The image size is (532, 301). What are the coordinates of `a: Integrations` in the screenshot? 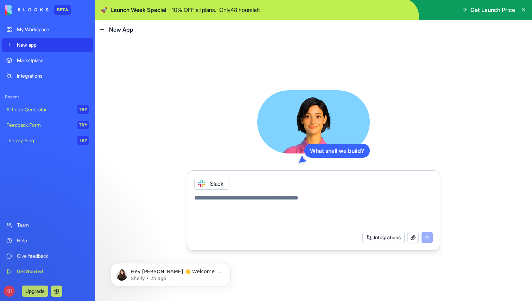 It's located at (47, 76).